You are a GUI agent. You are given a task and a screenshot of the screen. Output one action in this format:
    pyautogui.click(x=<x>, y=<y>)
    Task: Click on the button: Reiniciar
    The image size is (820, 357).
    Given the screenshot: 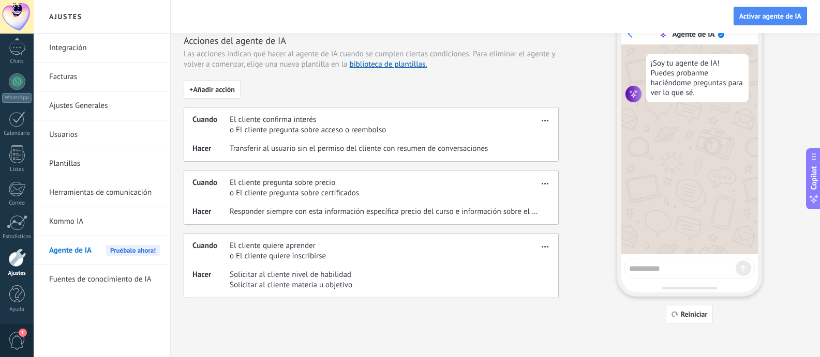 What is the action you would take?
    pyautogui.click(x=689, y=314)
    